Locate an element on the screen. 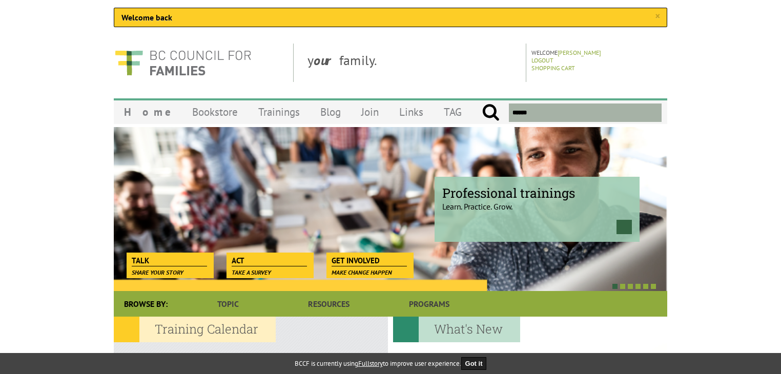 The width and height of the screenshot is (781, 374). h2: Training Calendar is located at coordinates (195, 330).